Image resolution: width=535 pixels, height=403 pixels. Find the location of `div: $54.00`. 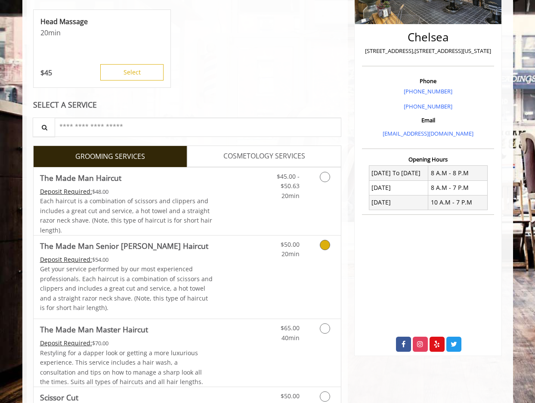

div: $54.00 is located at coordinates (127, 260).